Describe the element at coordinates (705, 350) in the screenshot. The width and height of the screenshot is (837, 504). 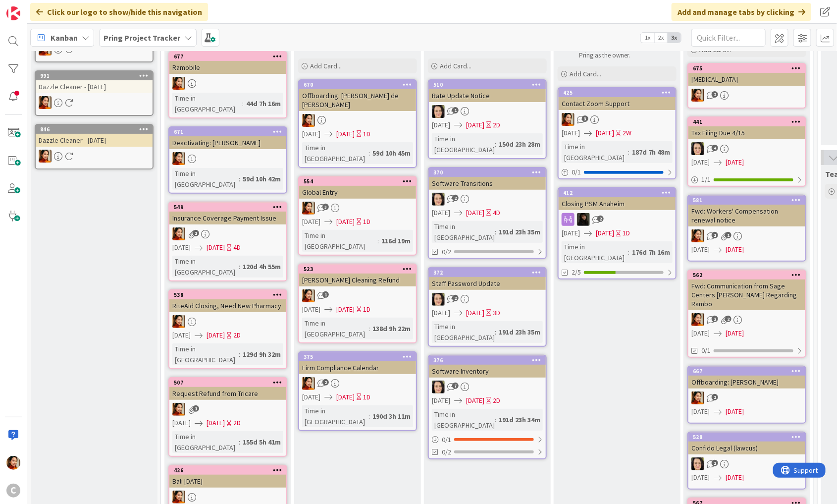
I see `span: 0/1` at that location.